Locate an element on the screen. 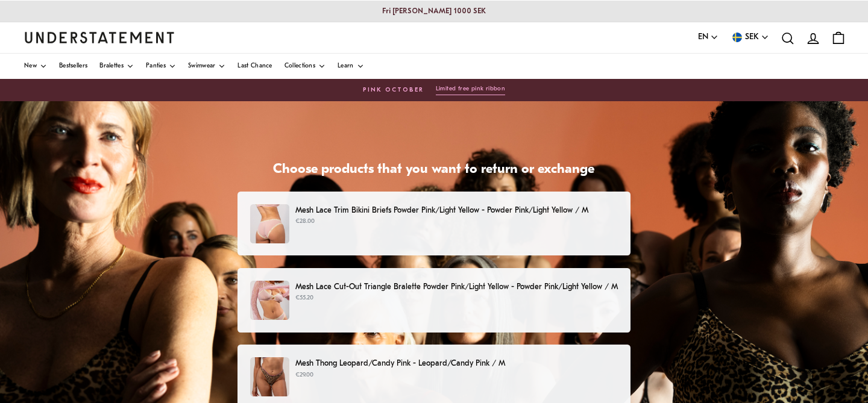 The width and height of the screenshot is (868, 403). span: PINK OCTOBER is located at coordinates (393, 90).